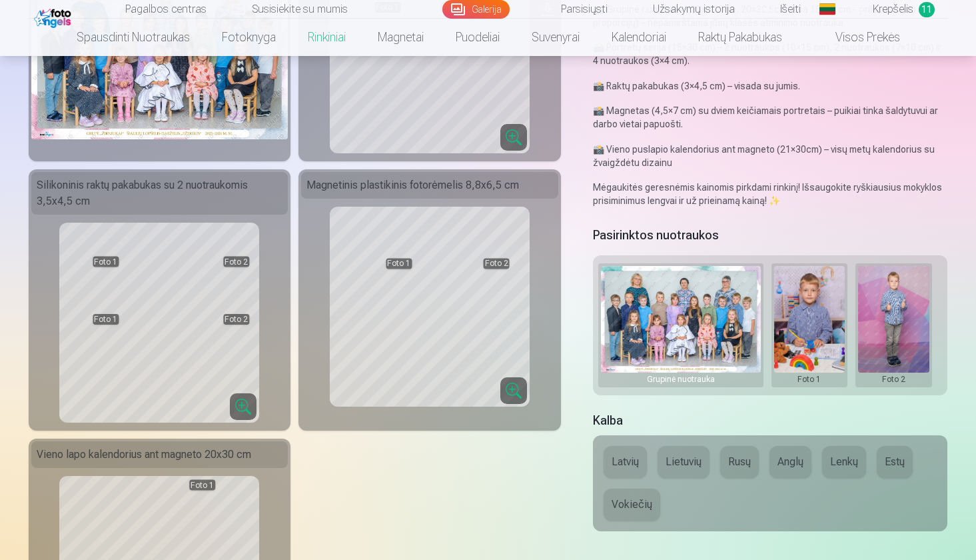 This screenshot has height=560, width=976. Describe the element at coordinates (632, 504) in the screenshot. I see `button: Vokiečių` at that location.